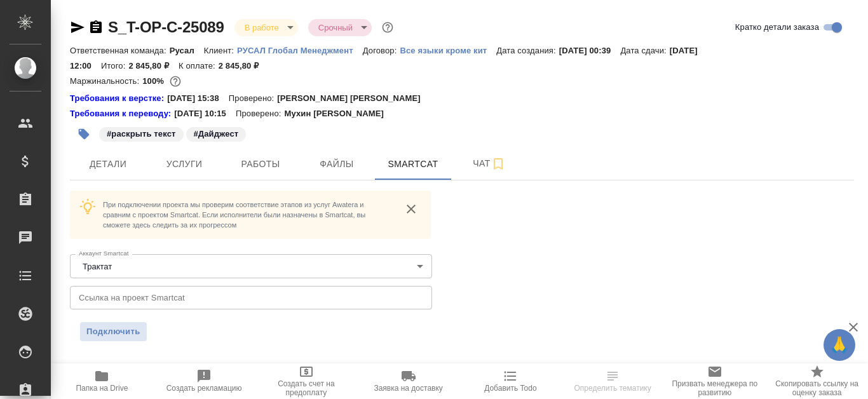 The height and width of the screenshot is (399, 868). Describe the element at coordinates (166, 26) in the screenshot. I see `a: S_T-OP-C-25089` at that location.